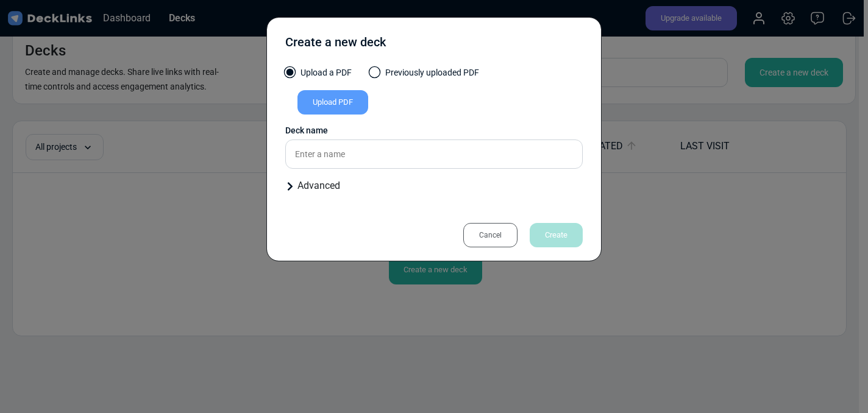  Describe the element at coordinates (434, 130) in the screenshot. I see `div: Deck name` at that location.